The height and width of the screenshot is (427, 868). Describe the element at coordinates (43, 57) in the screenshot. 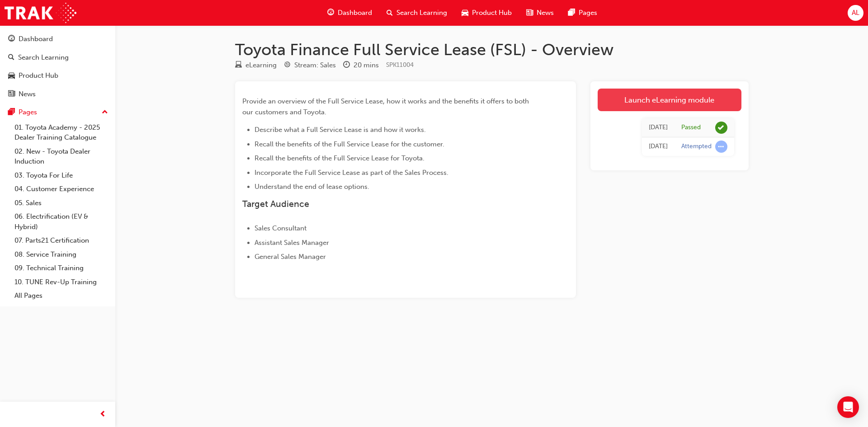

I see `div: Search Learning` at that location.